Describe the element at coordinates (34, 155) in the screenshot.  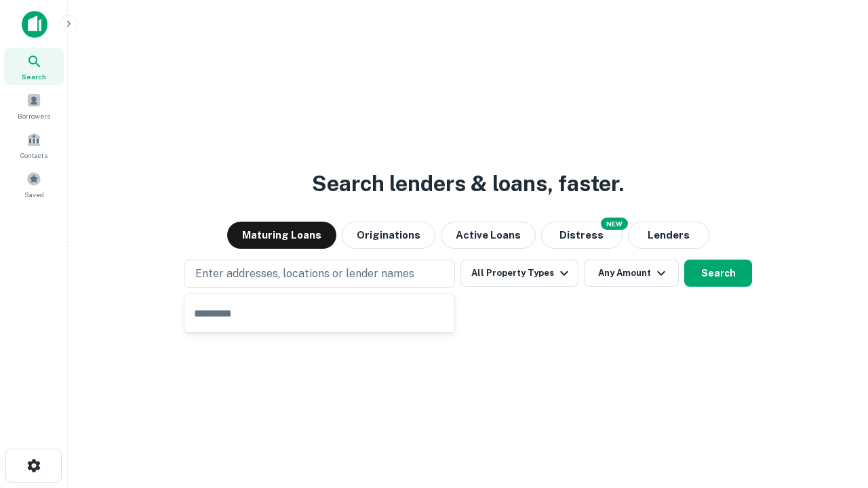
I see `span: Contacts` at that location.